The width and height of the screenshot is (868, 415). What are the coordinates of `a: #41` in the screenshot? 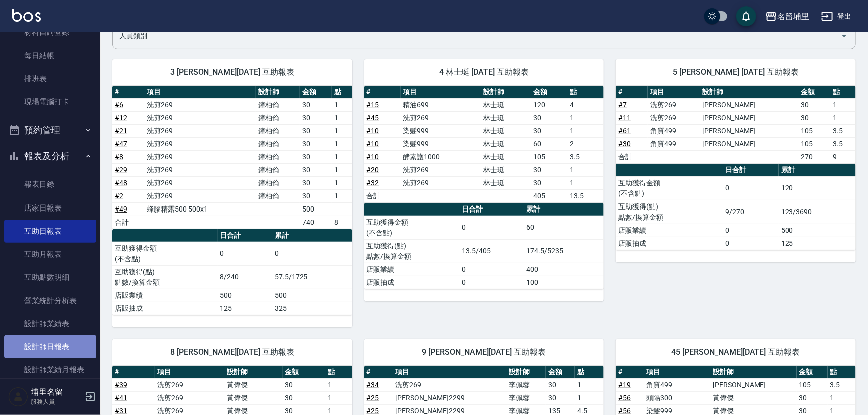 It's located at (121, 397).